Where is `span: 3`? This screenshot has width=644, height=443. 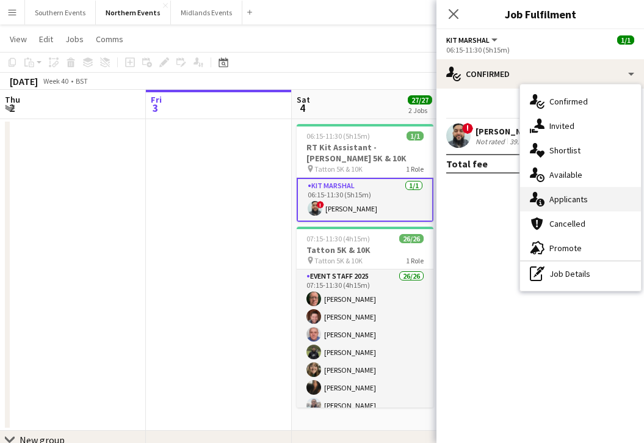 span: 3 is located at coordinates (155, 108).